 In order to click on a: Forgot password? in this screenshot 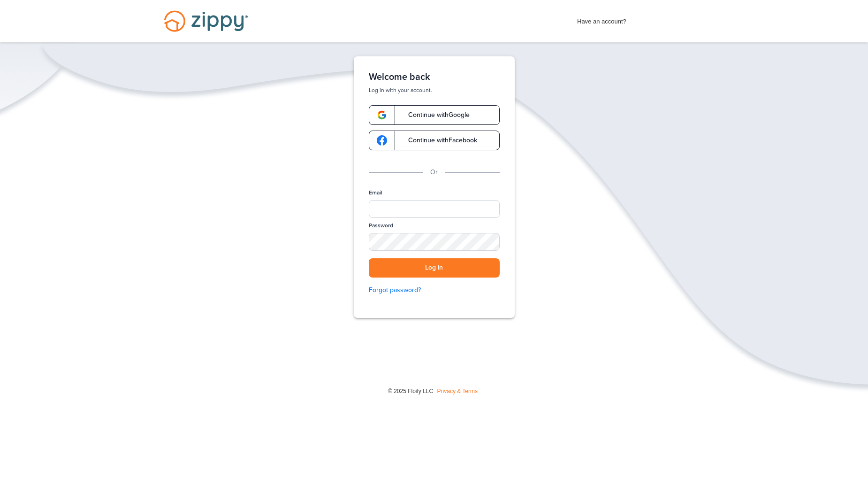, I will do `click(434, 290)`.